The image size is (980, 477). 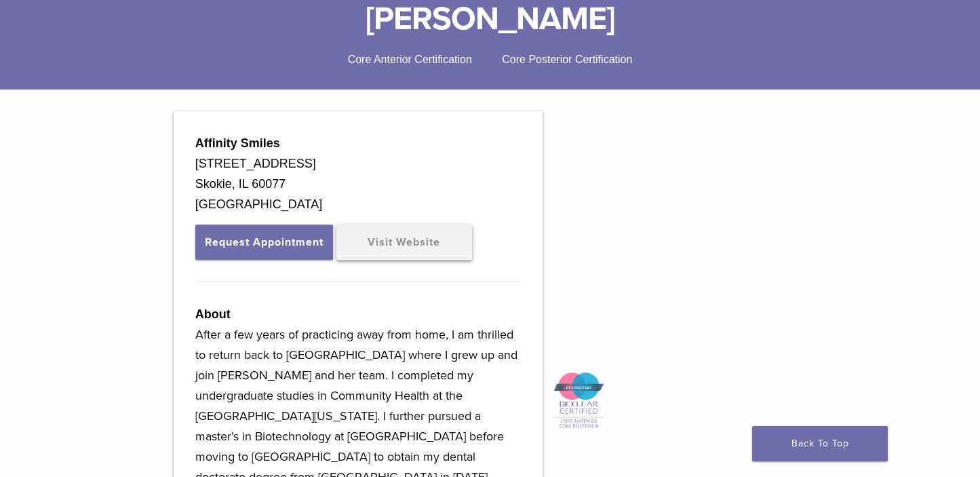 What do you see at coordinates (567, 59) in the screenshot?
I see `span: Core Posterior Certification` at bounding box center [567, 59].